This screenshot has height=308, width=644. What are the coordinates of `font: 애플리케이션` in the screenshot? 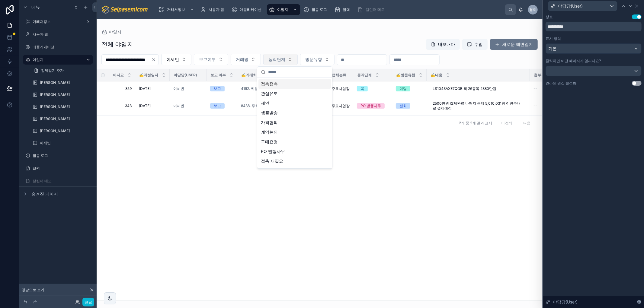 It's located at (44, 47).